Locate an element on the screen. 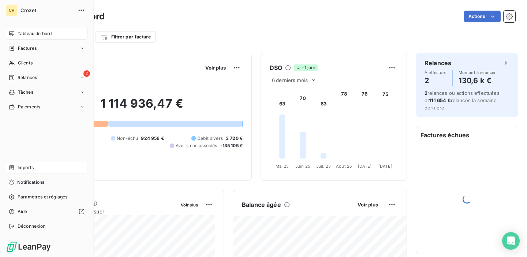  h6: Relances is located at coordinates (438, 63).